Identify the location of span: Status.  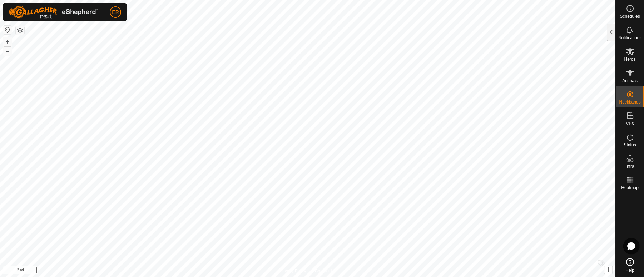
(630, 145).